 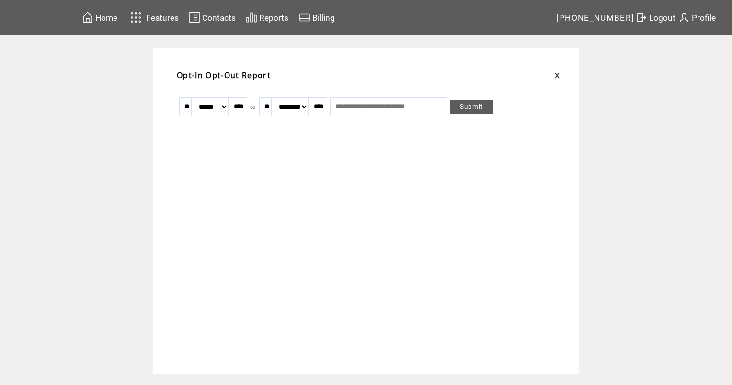 I want to click on span: Billing, so click(x=323, y=18).